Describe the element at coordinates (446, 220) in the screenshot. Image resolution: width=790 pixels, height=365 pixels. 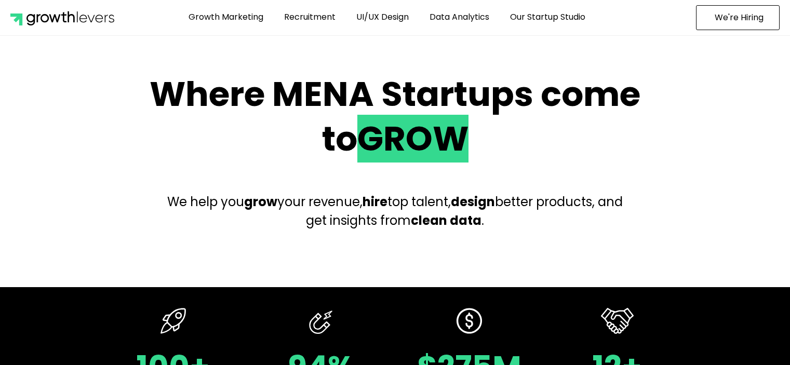
I see `b: clean data` at that location.